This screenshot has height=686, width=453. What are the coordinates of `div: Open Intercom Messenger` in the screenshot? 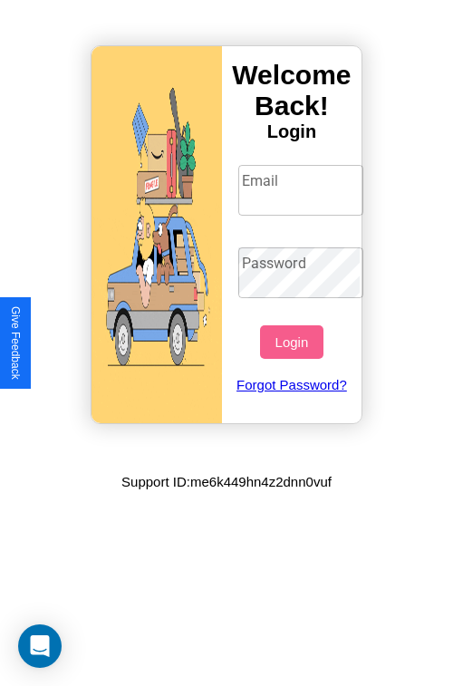 It's located at (40, 646).